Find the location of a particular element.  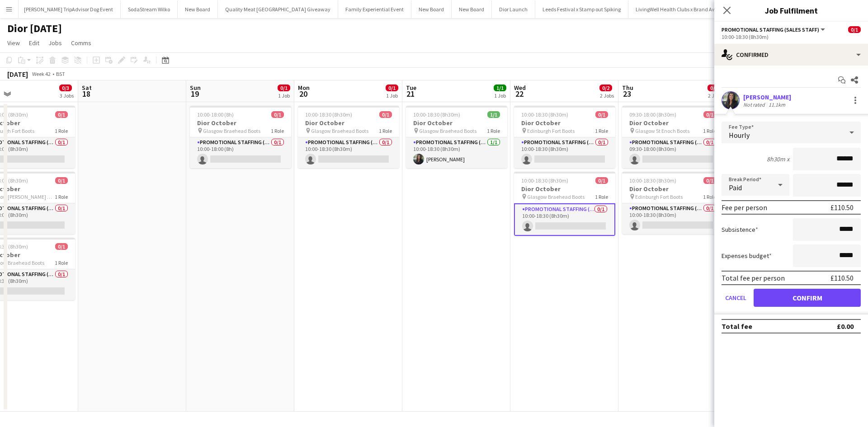

a: View is located at coordinates (14, 43).